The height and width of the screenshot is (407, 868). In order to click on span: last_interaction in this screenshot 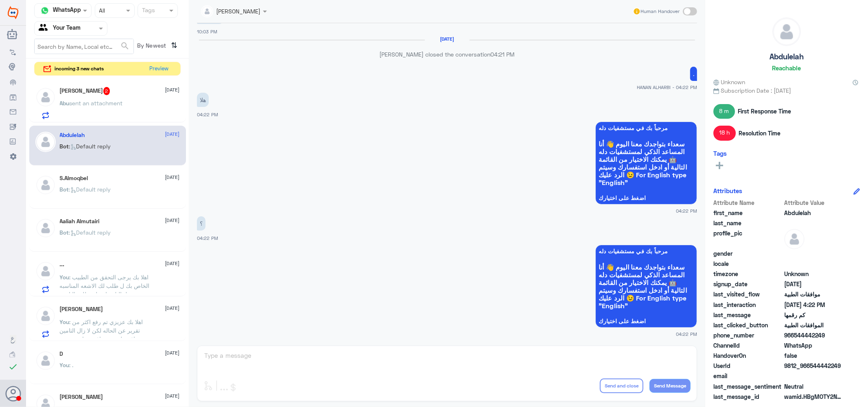, I will do `click(748, 304)`.